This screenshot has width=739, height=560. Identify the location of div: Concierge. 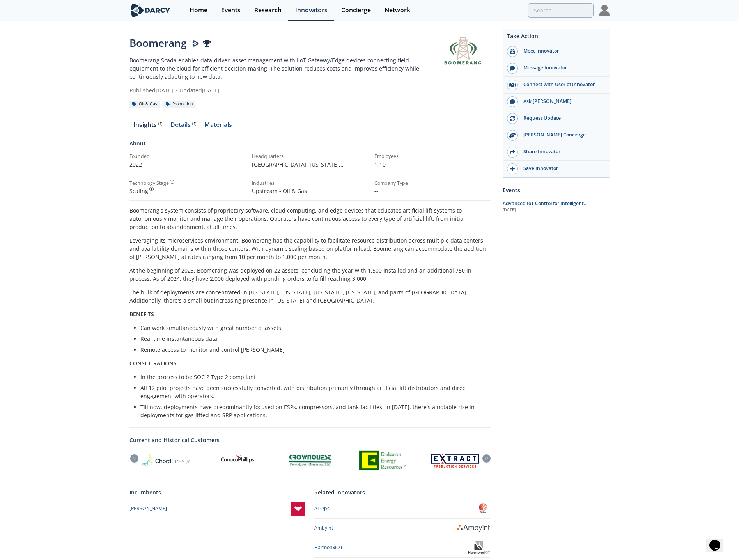
(356, 10).